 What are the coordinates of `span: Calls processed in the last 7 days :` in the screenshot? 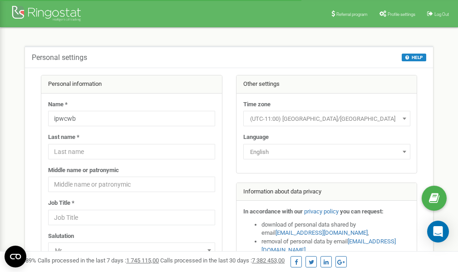 It's located at (98, 260).